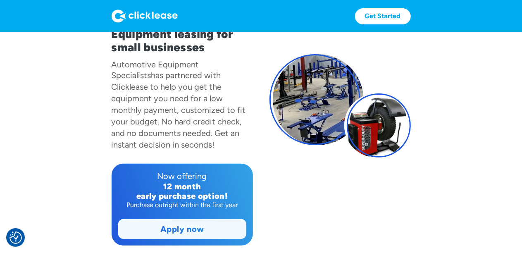  I want to click on div: has partnered with Clicklease to help you get the equipment you need for a low monthly payment, c..., so click(179, 110).